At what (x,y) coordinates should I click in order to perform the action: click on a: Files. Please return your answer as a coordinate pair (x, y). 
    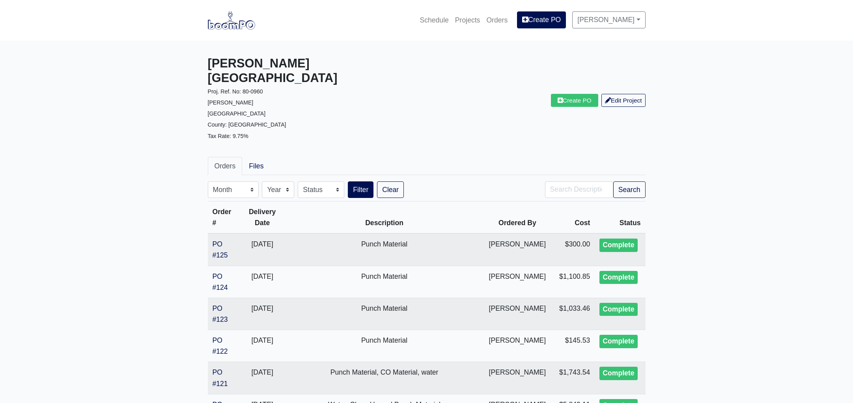
    Looking at the image, I should click on (256, 166).